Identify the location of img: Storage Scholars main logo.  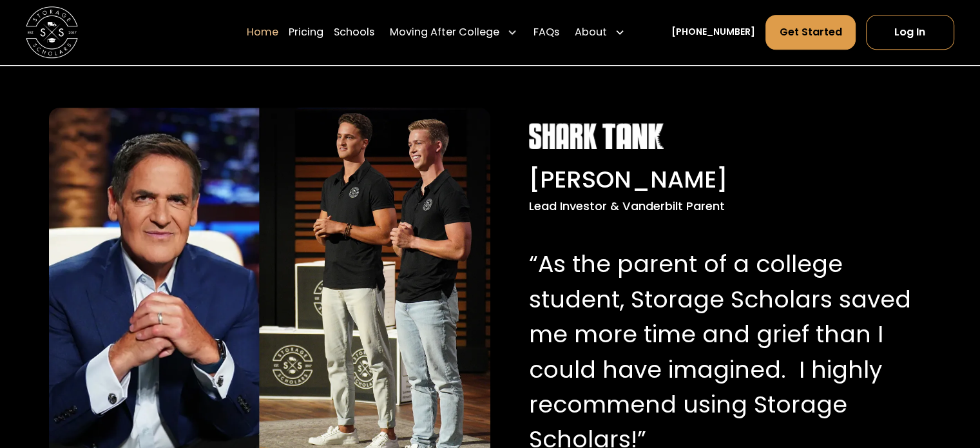
(51, 32).